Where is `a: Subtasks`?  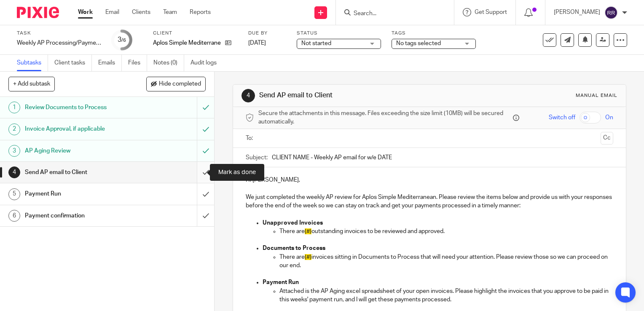 a: Subtasks is located at coordinates (32, 63).